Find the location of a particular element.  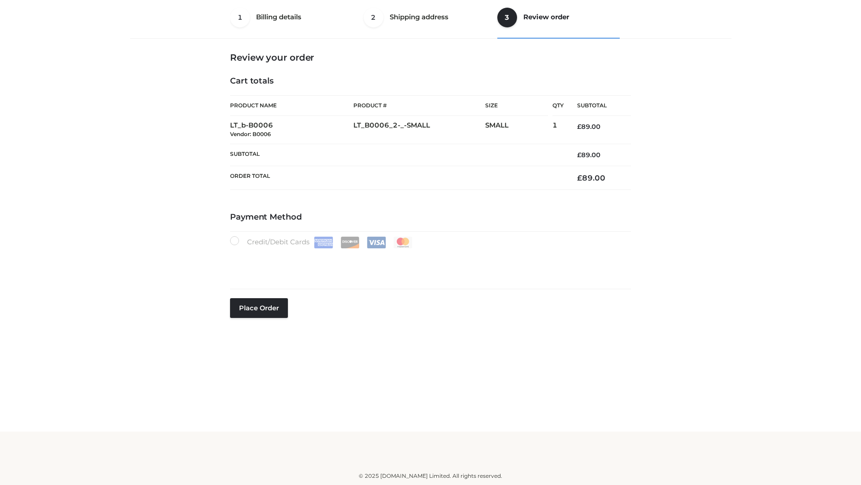

td: LT_B0006_2-_-SMALL is located at coordinates (420, 130).